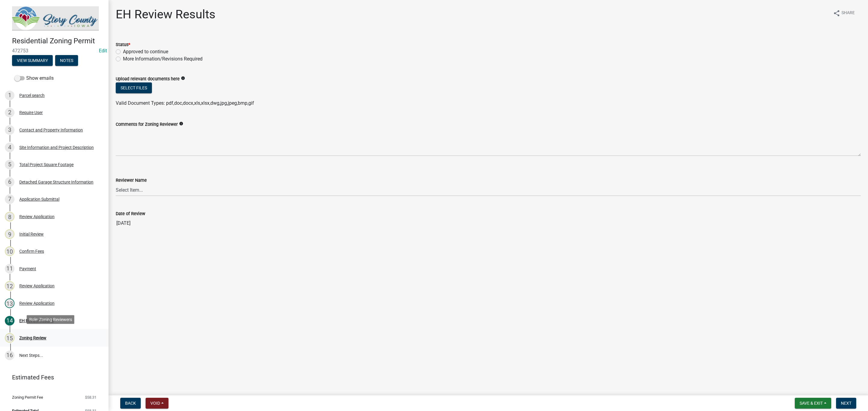 Image resolution: width=868 pixels, height=411 pixels. What do you see at coordinates (10, 130) in the screenshot?
I see `div: 3` at bounding box center [10, 130].